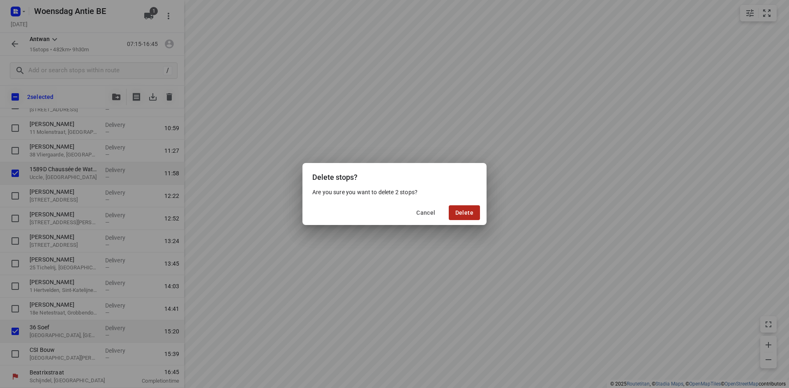  Describe the element at coordinates (464, 213) in the screenshot. I see `button: Delete` at that location.